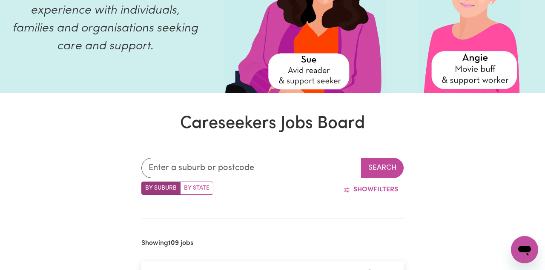  Describe the element at coordinates (167, 244) in the screenshot. I see `h2: Showing jobs` at that location.